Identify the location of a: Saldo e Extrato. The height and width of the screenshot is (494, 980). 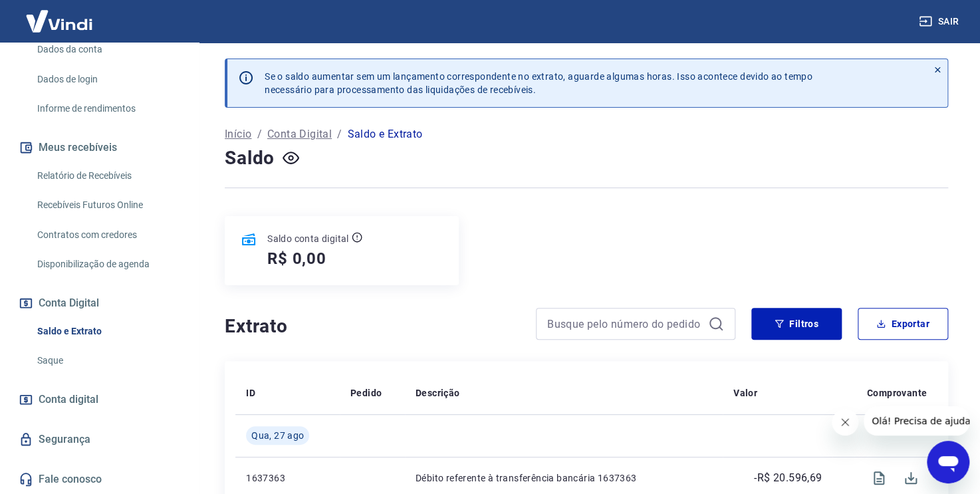
(107, 331).